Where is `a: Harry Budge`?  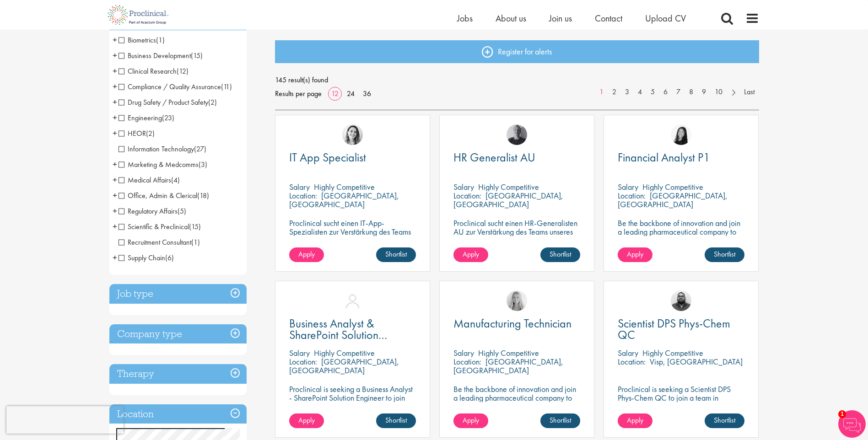
a: Harry Budge is located at coordinates (353, 300).